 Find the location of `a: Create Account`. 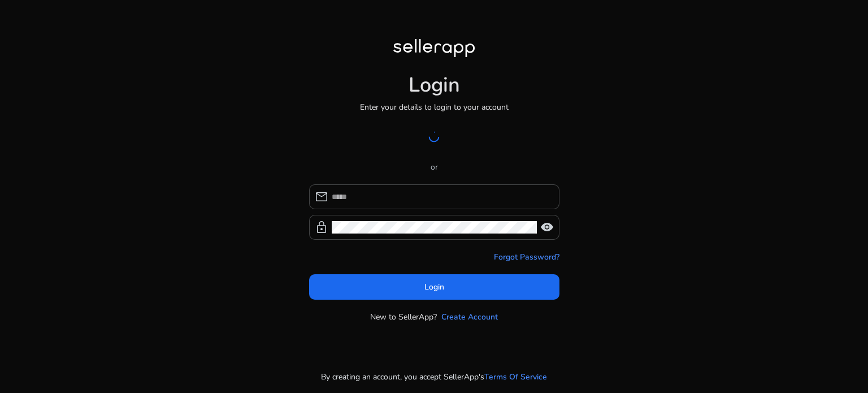

a: Create Account is located at coordinates (469, 317).